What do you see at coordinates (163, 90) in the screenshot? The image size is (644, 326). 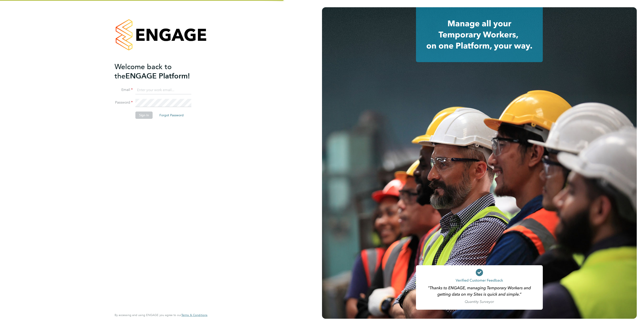 I see `input: Enter your work email...` at bounding box center [163, 90].